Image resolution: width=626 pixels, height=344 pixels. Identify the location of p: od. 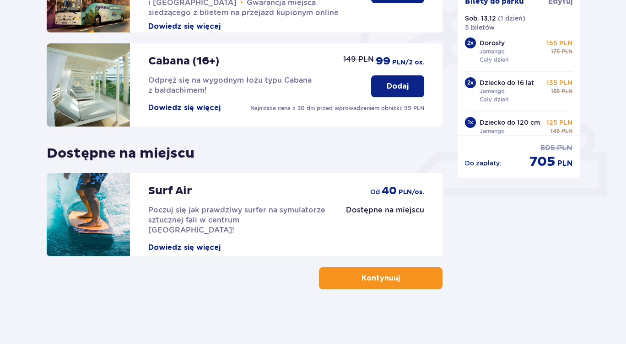
(375, 192).